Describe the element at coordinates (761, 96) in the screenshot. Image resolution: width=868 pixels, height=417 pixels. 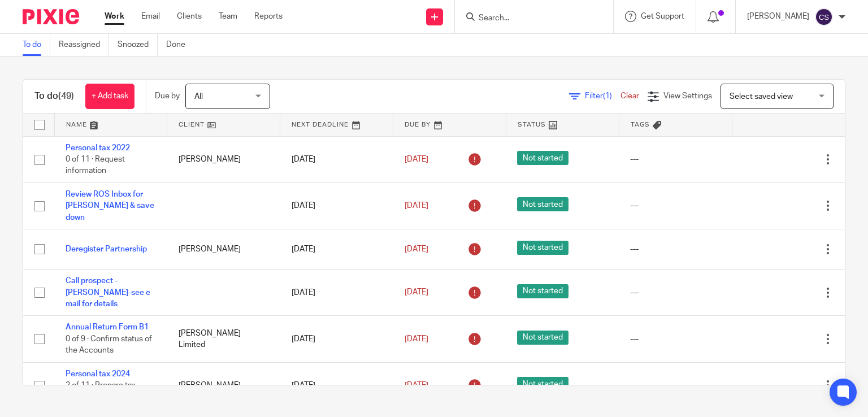
I see `span: Select saved view` at that location.